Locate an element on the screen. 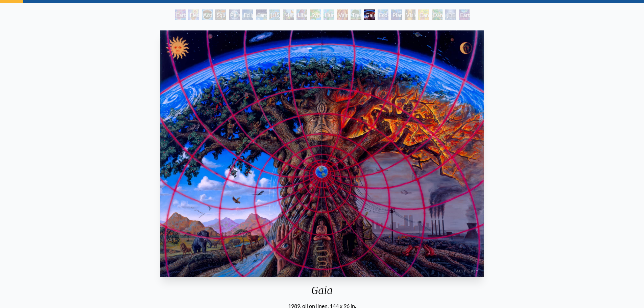  div: Dance of Cannabia is located at coordinates (437, 15).